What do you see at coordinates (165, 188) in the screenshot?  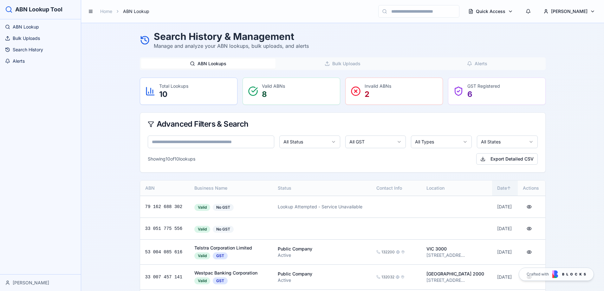 I see `th: ABN` at bounding box center [165, 188].